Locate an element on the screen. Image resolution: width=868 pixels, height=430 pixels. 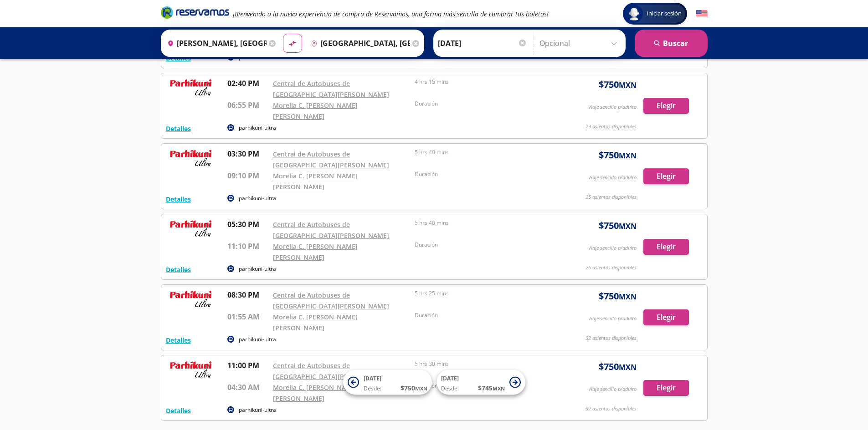
p: 08:30 PM is located at coordinates (248, 295).